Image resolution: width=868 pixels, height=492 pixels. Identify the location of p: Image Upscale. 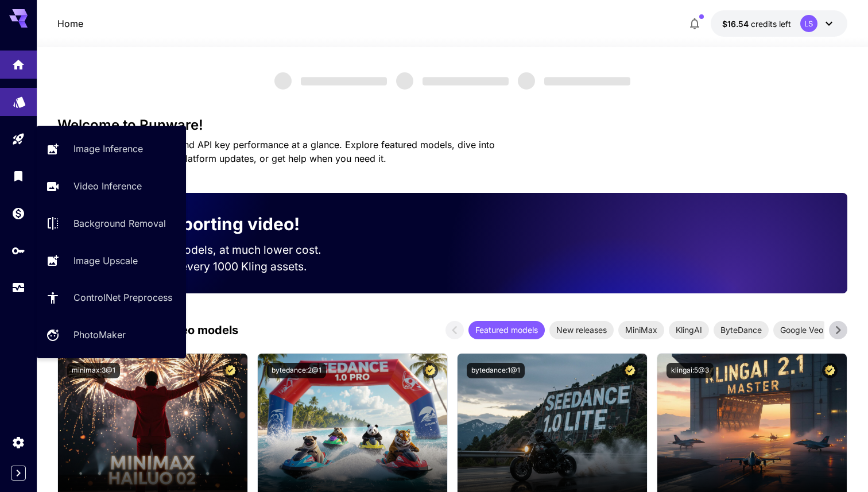
(106, 260).